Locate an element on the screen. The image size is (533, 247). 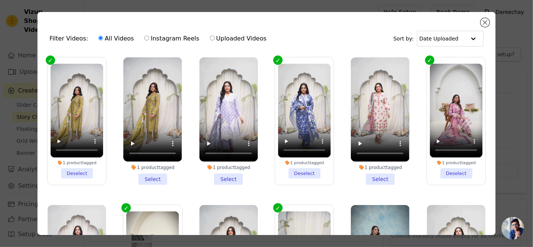
div: Filter Videos: is located at coordinates (160, 39).